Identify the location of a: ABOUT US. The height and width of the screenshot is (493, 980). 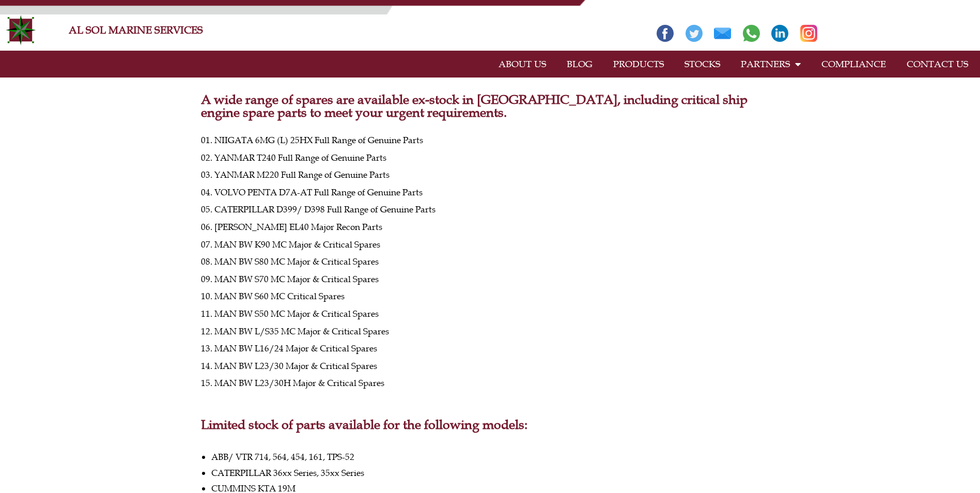
(522, 64).